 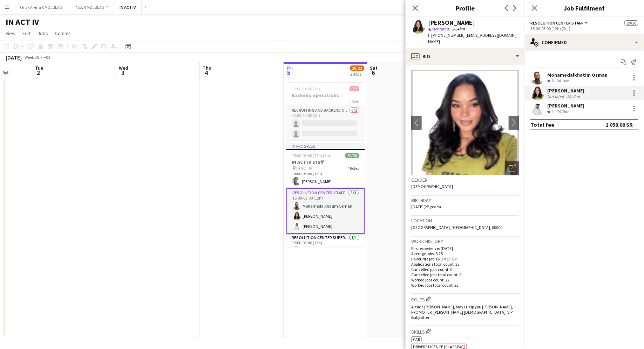 What do you see at coordinates (465, 259) in the screenshot?
I see `p: Favourite job: PROMOTER` at bounding box center [465, 259].